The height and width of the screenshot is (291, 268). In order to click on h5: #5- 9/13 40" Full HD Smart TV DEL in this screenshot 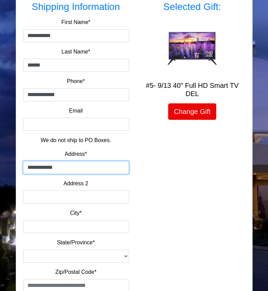, I will do `click(192, 90)`.